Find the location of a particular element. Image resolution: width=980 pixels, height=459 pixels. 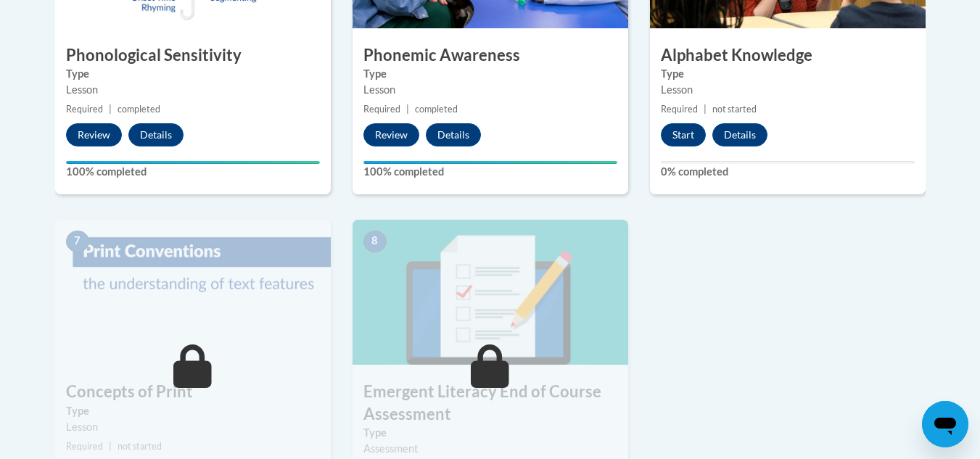

label: 0% completed is located at coordinates (788, 172).